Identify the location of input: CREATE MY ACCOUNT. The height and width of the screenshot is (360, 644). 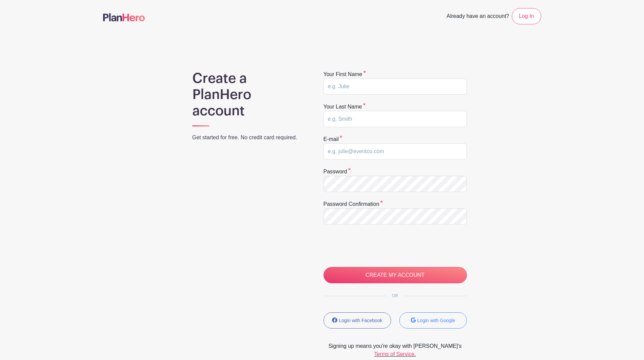
(395, 275).